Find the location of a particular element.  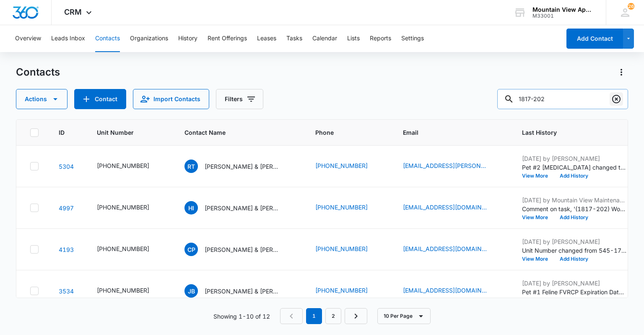

button: Rent Offerings is located at coordinates (227, 39).